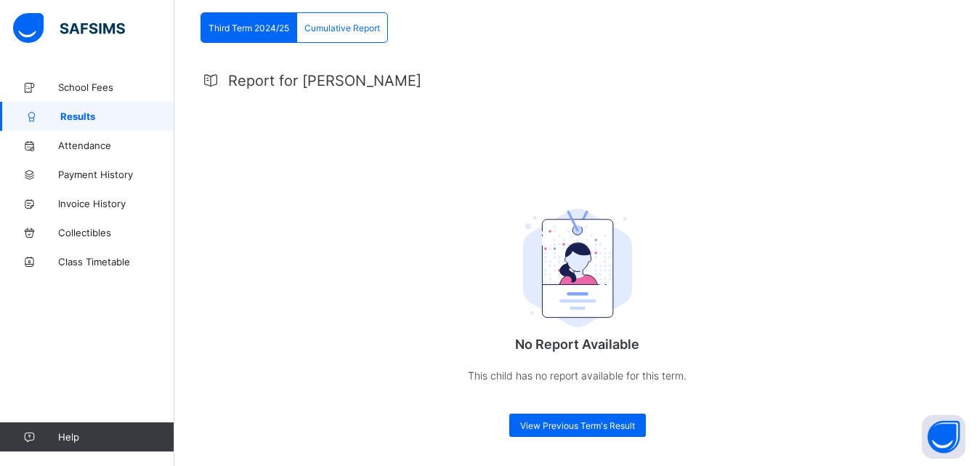 Image resolution: width=980 pixels, height=466 pixels. Describe the element at coordinates (578, 375) in the screenshot. I see `p: This child has no report available for this term.` at that location.